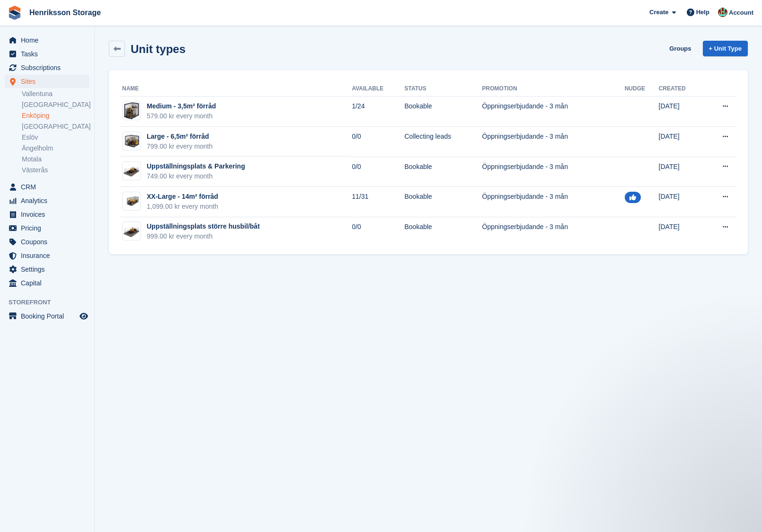  I want to click on span: Invoices, so click(49, 215).